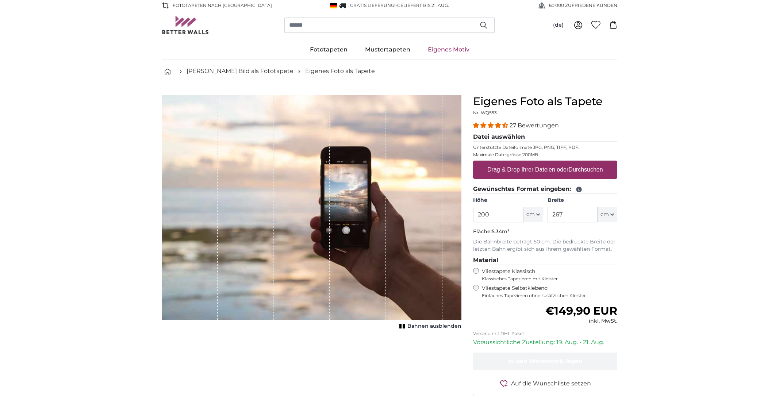 The height and width of the screenshot is (396, 779). Describe the element at coordinates (545, 342) in the screenshot. I see `p: Voraussichtliche Zustellung: 19. Aug. - 21. Aug.` at that location.